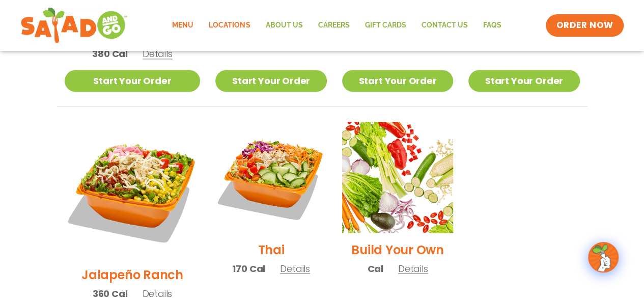 This screenshot has width=644, height=298. Describe the element at coordinates (132, 190) in the screenshot. I see `img: Product photo for Jalapeño Ranch Salad` at that location.